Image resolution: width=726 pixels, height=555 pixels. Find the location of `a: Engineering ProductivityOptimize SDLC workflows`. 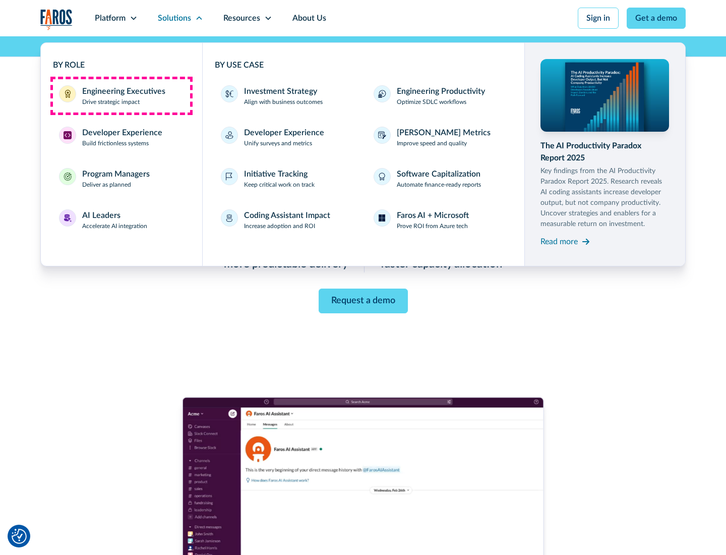

a: Engineering ProductivityOptimize SDLC workflows is located at coordinates (440, 96).